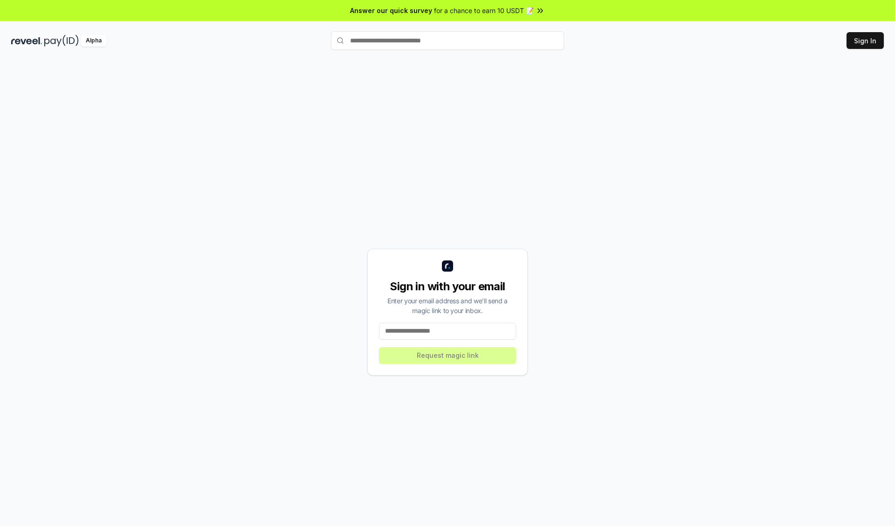  What do you see at coordinates (94, 41) in the screenshot?
I see `div: Alpha` at bounding box center [94, 41].